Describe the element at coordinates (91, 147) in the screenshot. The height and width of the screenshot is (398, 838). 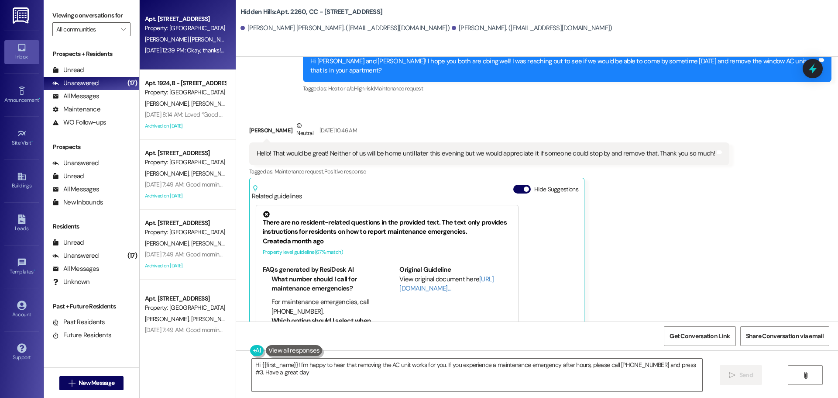
I see `div: Prospects` at that location.